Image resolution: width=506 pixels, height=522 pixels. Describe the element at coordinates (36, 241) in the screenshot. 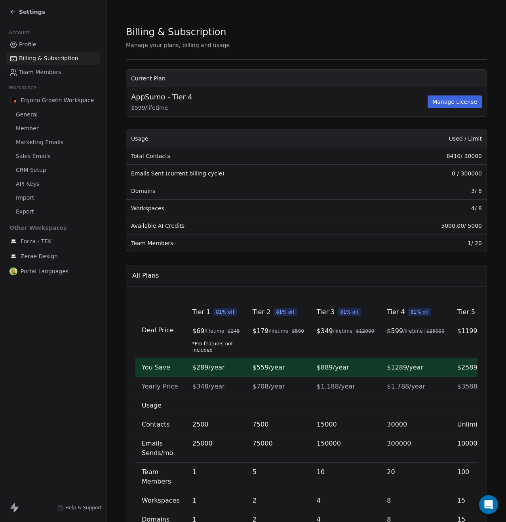

I see `span: Forza - TEK` at that location.